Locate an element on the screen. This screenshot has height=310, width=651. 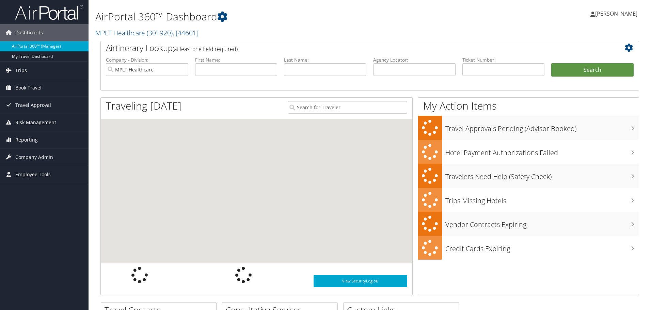
span: ( 301920 ) is located at coordinates (160, 33).